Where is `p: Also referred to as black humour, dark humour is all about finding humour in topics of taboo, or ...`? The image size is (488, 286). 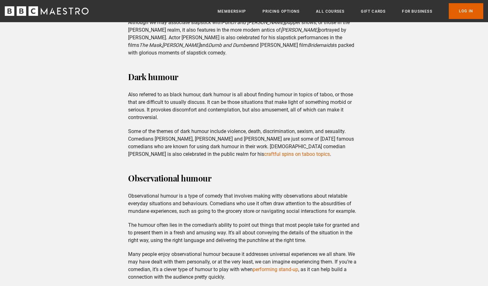 p: Also referred to as black humour, dark humour is all about finding humour in topics of taboo, or ... is located at coordinates (244, 106).